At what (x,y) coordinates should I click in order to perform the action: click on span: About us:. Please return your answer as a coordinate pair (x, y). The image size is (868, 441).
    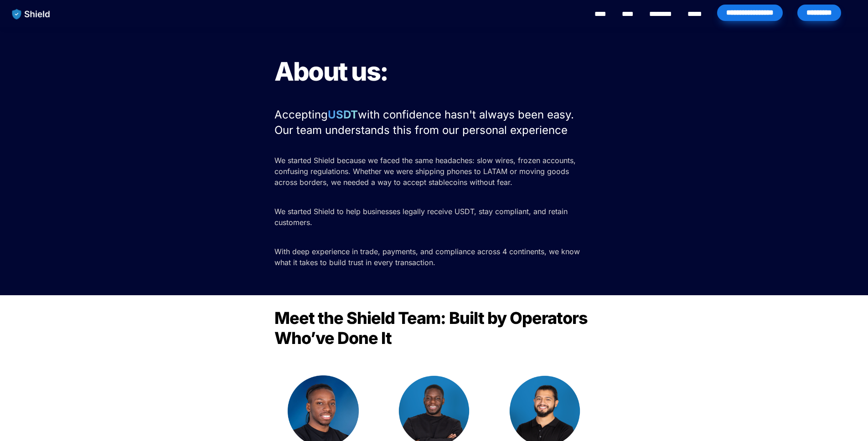
    Looking at the image, I should click on (331, 71).